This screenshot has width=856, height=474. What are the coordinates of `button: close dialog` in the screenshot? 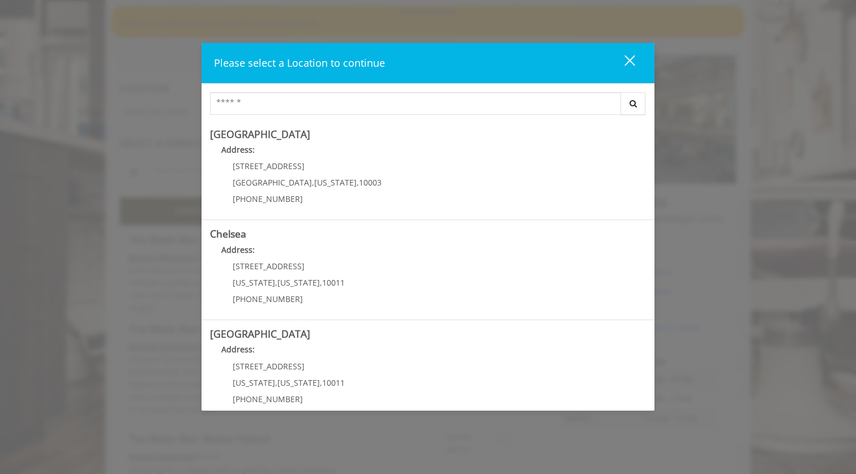 It's located at (622, 63).